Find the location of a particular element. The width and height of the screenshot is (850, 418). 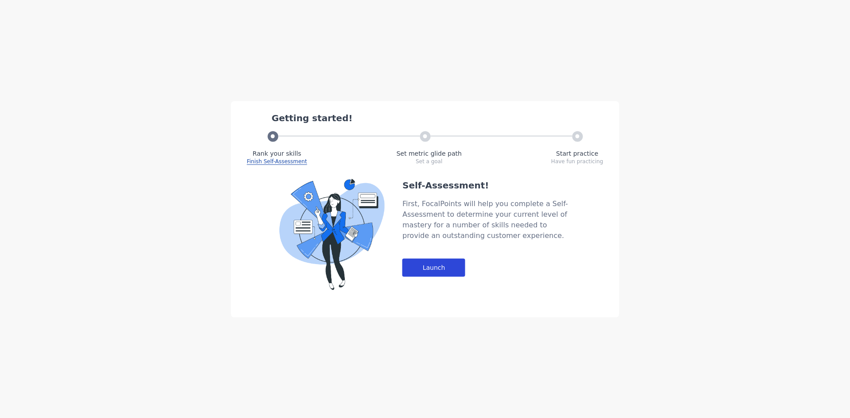

span: Finish Self-Assessment is located at coordinates (277, 161).